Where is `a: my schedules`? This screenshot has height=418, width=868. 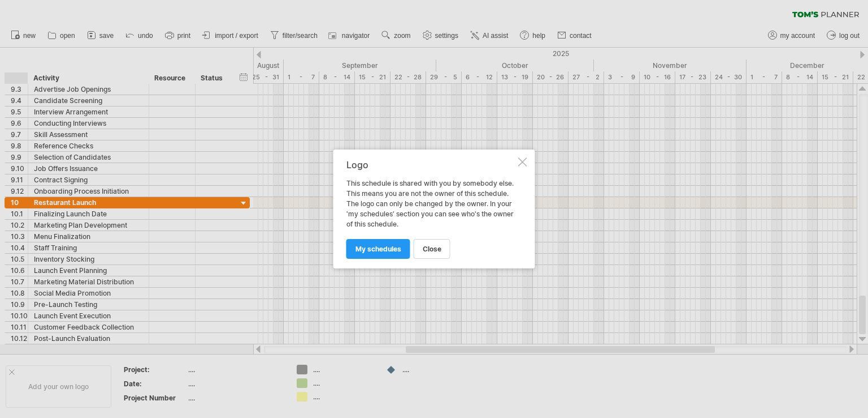
a: my schedules is located at coordinates (378, 249).